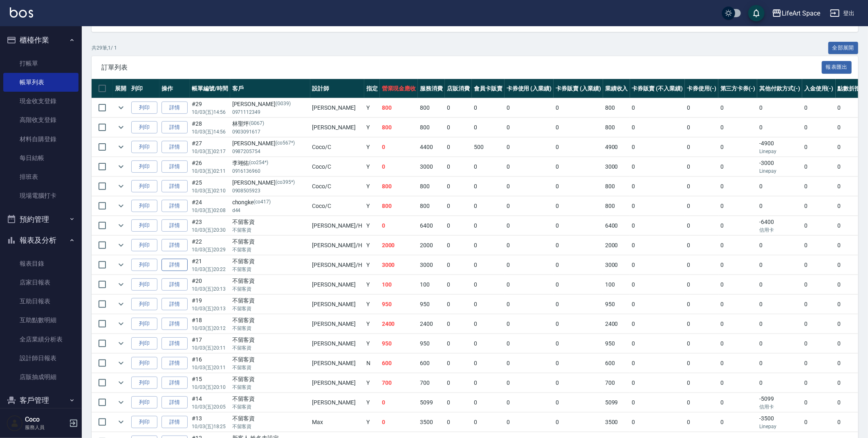 The image size is (868, 438). Describe the element at coordinates (701, 89) in the screenshot. I see `th: 卡券使用(-)` at that location.